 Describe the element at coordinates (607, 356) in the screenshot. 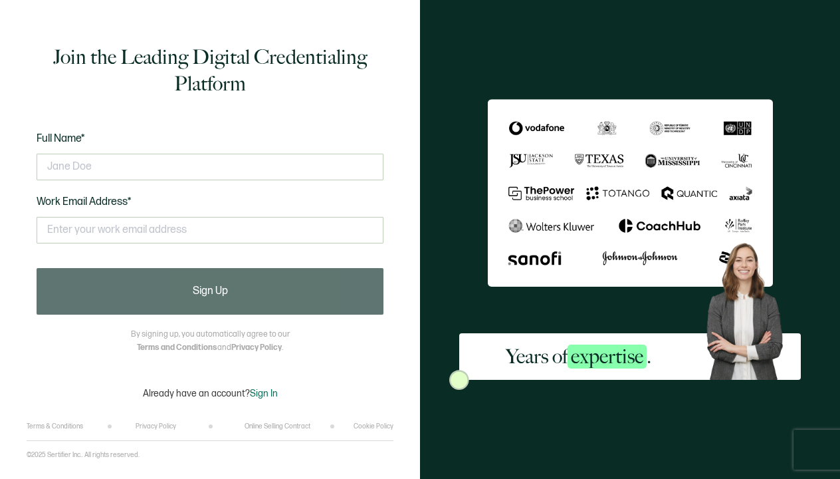

I see `span: expertise` at that location.